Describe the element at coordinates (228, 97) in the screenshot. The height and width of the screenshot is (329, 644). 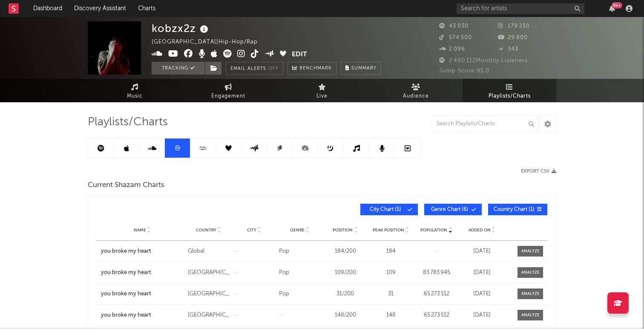
I see `span: Engagement` at that location.